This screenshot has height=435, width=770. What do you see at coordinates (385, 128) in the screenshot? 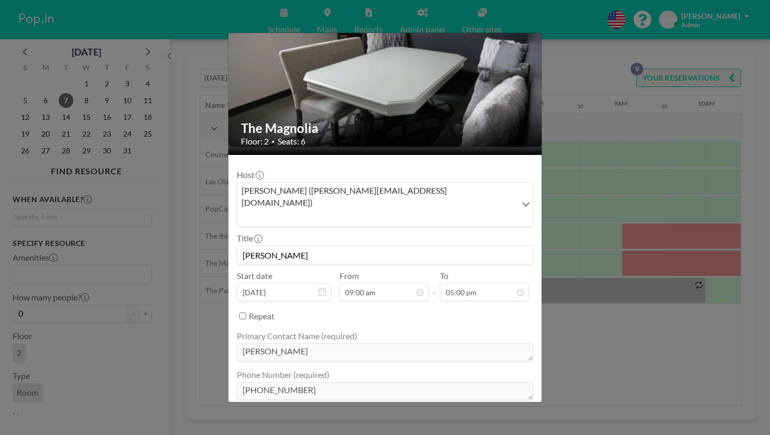
I see `h2: The Magnolia` at bounding box center [385, 128].